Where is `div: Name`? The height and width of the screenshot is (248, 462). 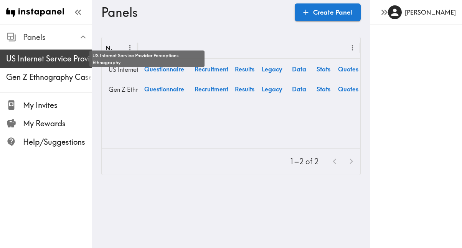 div: Name is located at coordinates (109, 48).